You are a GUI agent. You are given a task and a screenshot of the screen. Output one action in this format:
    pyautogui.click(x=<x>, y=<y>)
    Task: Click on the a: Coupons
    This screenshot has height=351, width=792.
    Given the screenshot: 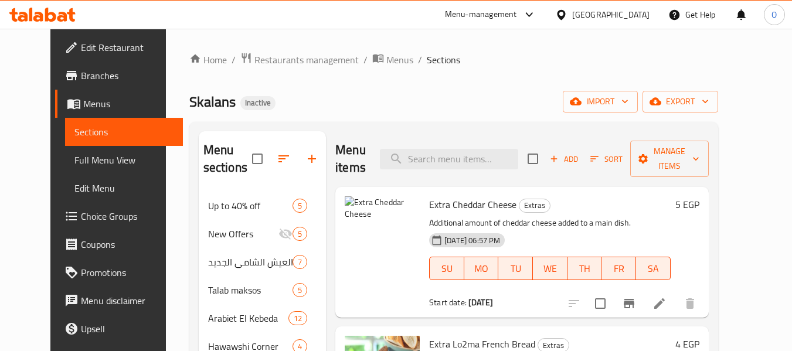 What is the action you would take?
    pyautogui.click(x=119, y=245)
    